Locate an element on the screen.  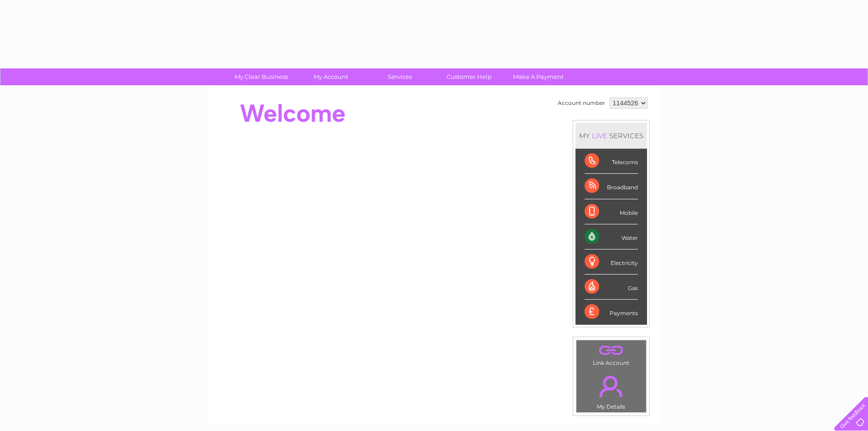
div: Mobile is located at coordinates (611, 211).